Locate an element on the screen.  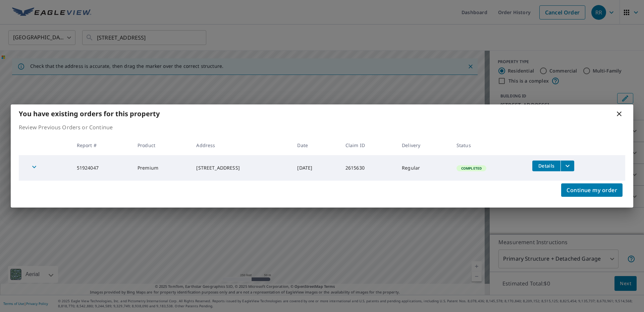
th: Product is located at coordinates (162, 146).